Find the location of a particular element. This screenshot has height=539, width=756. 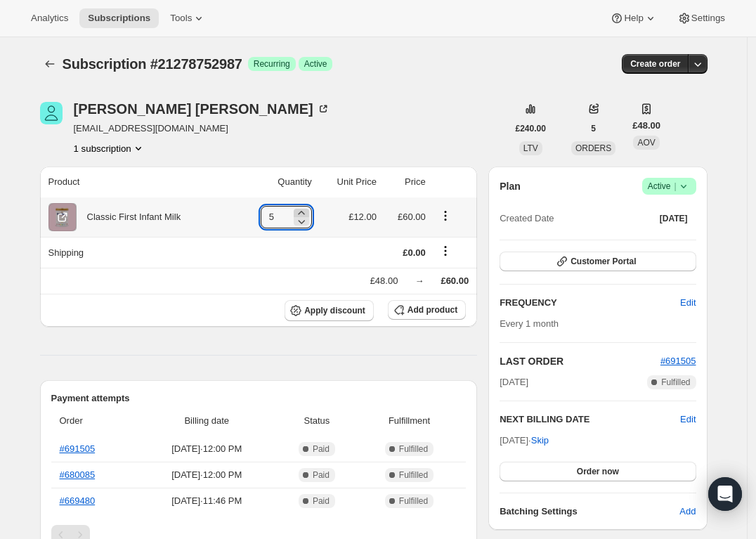

a: #680085 is located at coordinates (77, 474).